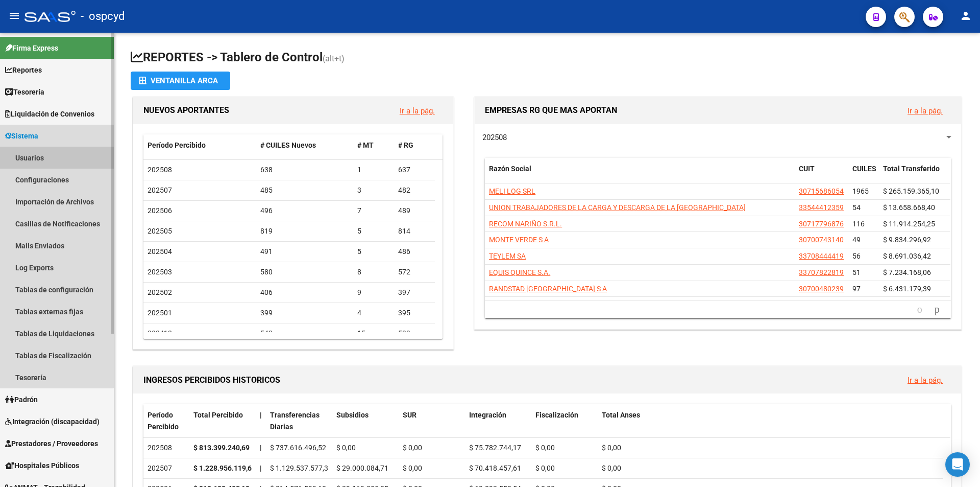 This screenshot has height=487, width=980. What do you see at coordinates (24, 70) in the screenshot?
I see `span: Reportes` at bounding box center [24, 70].